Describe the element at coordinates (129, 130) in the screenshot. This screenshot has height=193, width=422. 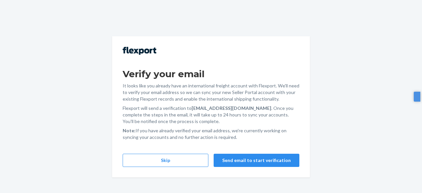
I see `strong: Note:` at that location.